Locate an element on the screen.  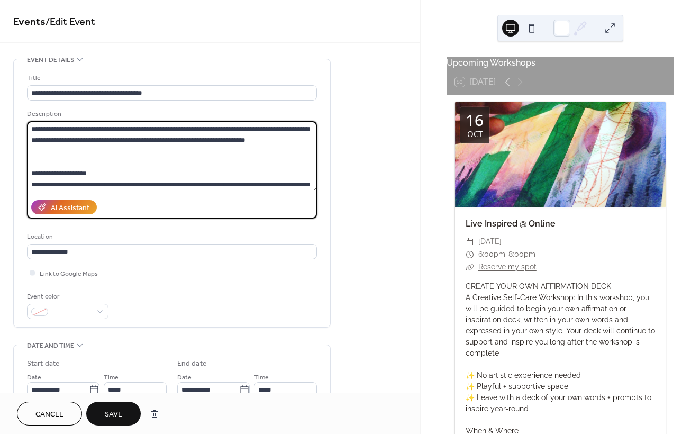
div: Upcoming Workshops is located at coordinates (560, 63).